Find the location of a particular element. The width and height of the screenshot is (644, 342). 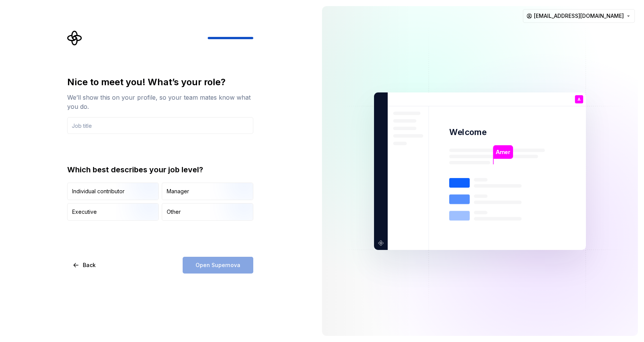

p: Amer is located at coordinates (503, 152).